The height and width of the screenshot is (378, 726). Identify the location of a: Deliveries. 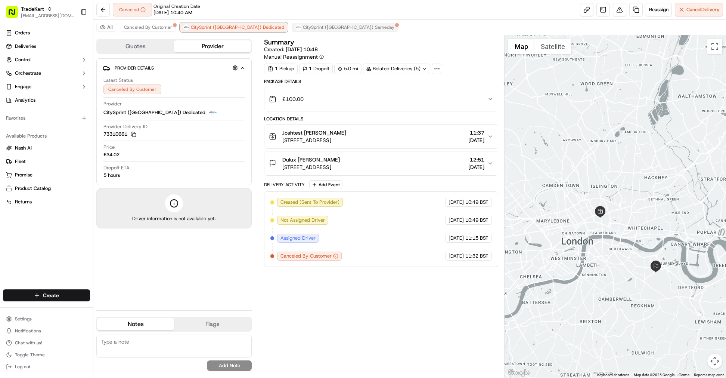
(46, 46).